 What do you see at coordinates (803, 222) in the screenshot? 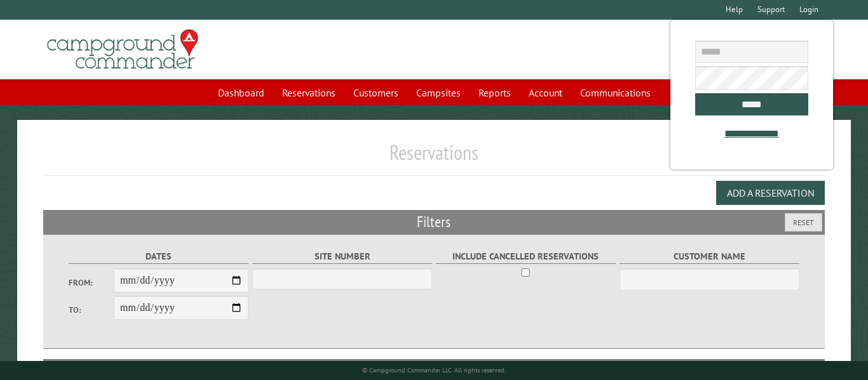
I see `button: Reset` at bounding box center [803, 222].